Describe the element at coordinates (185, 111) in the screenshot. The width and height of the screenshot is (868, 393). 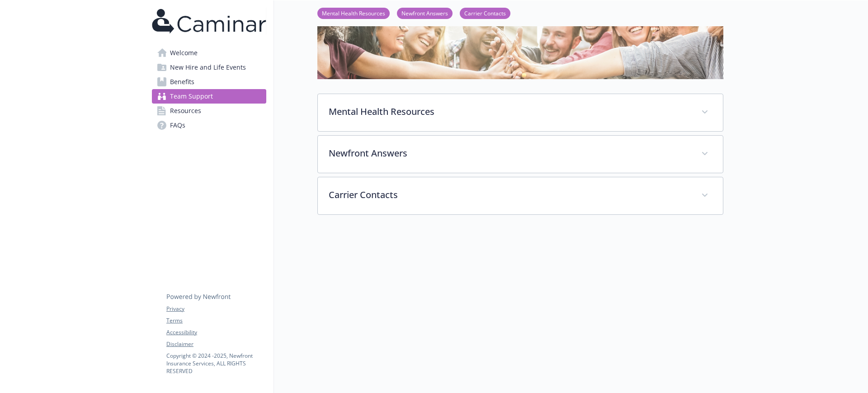
I see `span: Resources` at that location.